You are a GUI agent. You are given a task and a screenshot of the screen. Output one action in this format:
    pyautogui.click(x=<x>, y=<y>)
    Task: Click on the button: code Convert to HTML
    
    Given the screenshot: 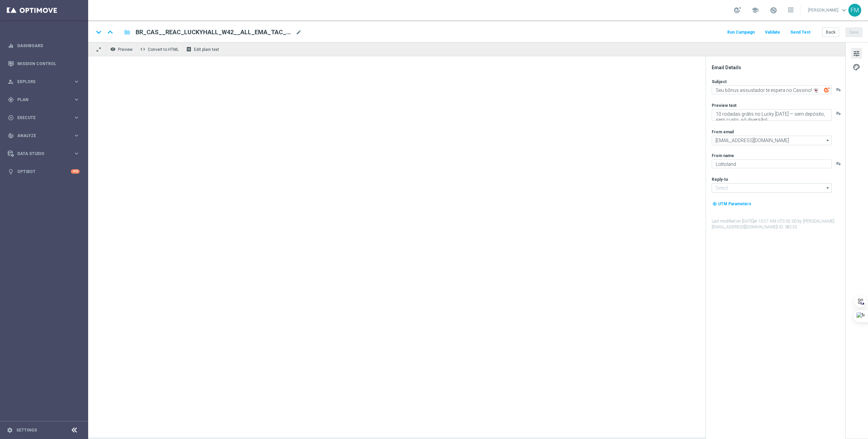 What is the action you would take?
    pyautogui.click(x=160, y=49)
    